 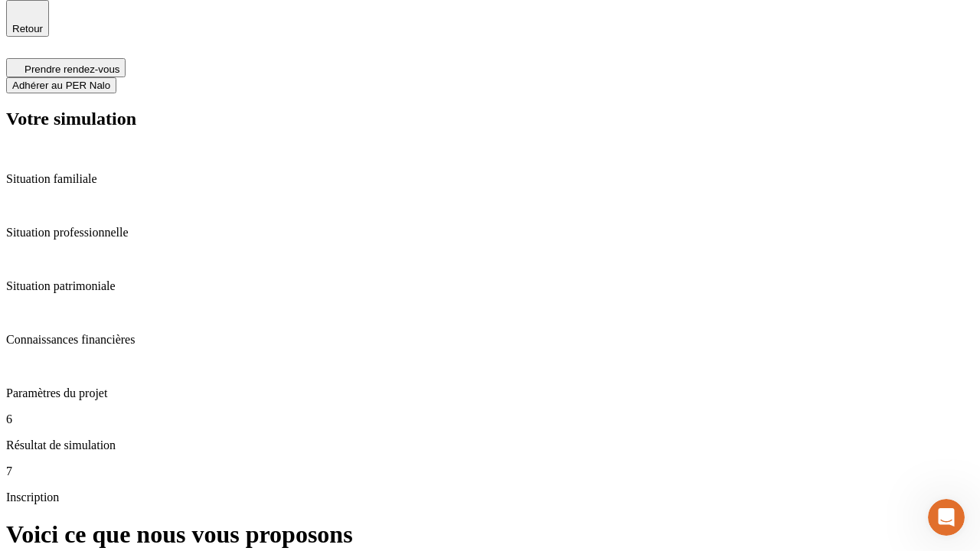 What do you see at coordinates (490, 233) in the screenshot?
I see `p: Situation professionnelle` at bounding box center [490, 233].